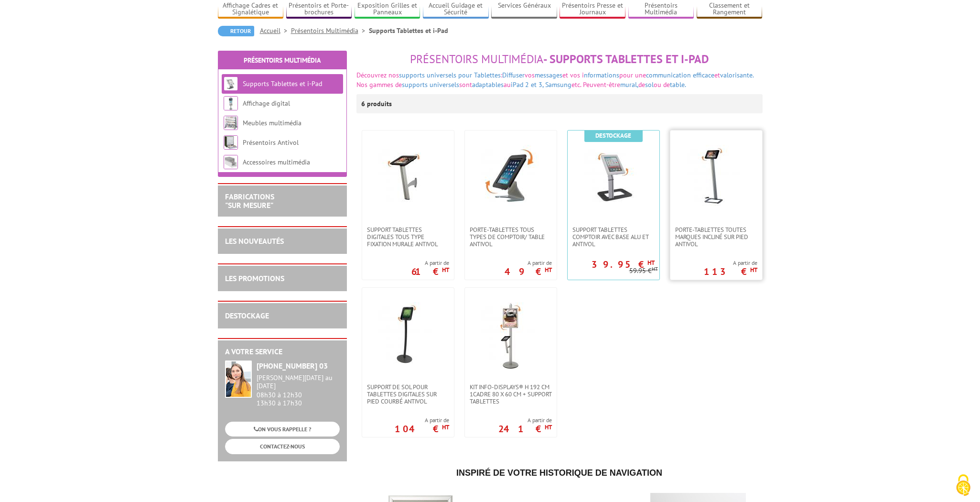 This screenshot has width=980, height=502. What do you see at coordinates (270, 142) in the screenshot?
I see `a: Présentoirs Antivol` at bounding box center [270, 142].